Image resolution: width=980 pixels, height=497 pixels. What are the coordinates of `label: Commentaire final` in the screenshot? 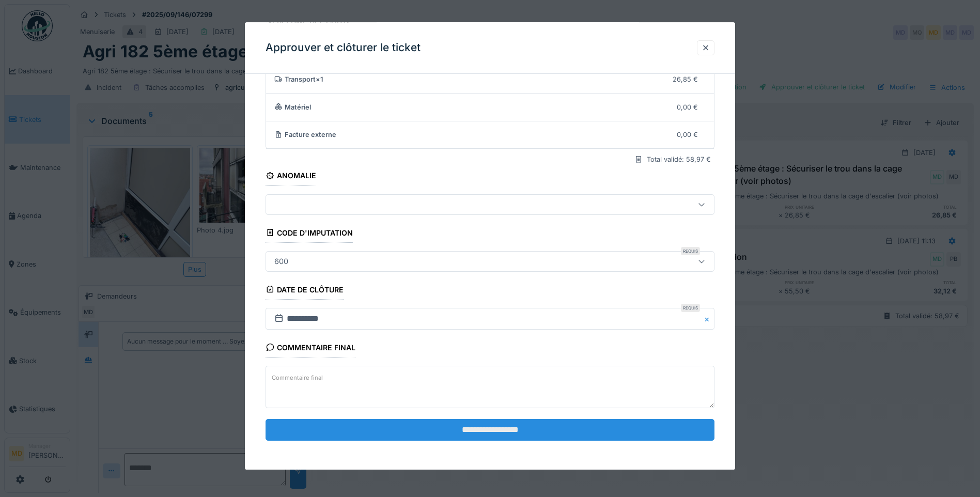 It's located at (297, 378).